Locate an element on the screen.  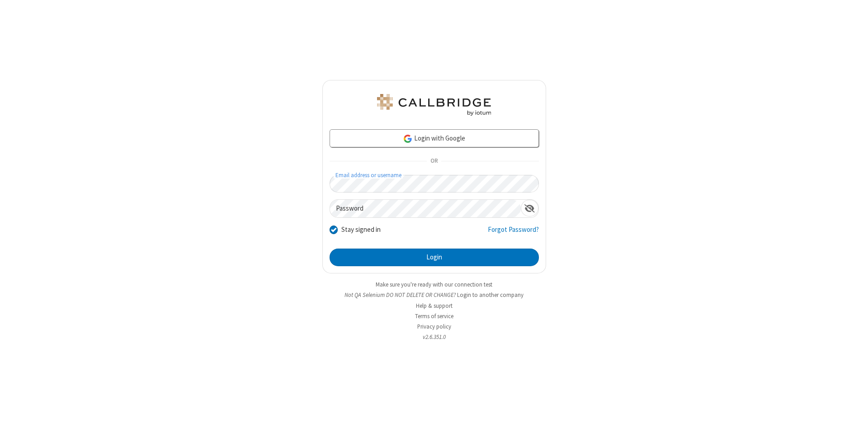
a: Make sure you're ready with our connection test is located at coordinates (434, 284).